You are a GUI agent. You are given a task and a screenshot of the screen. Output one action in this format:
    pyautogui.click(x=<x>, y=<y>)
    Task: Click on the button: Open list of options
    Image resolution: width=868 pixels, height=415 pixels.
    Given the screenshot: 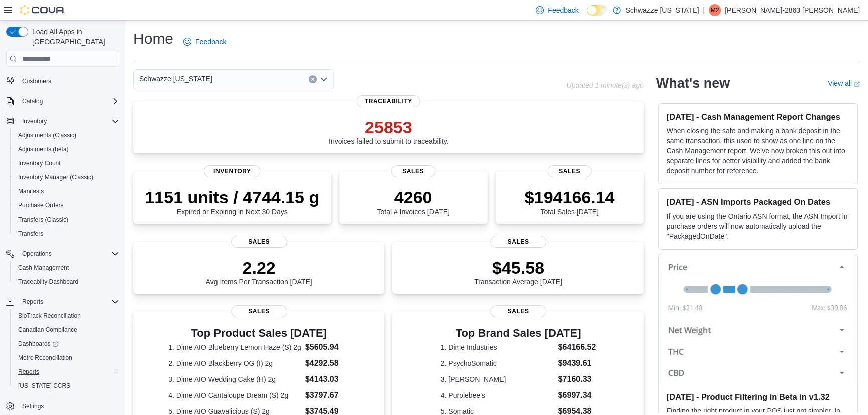 What is the action you would take?
    pyautogui.click(x=324, y=79)
    